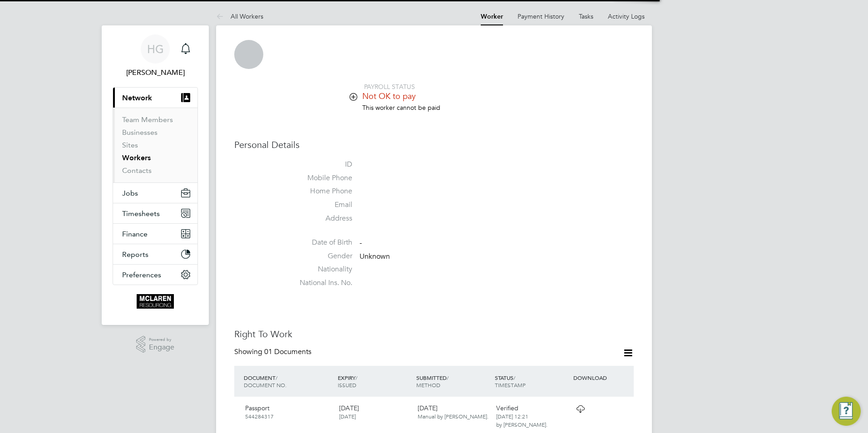 This screenshot has height=433, width=868. I want to click on span: Preferences, so click(142, 274).